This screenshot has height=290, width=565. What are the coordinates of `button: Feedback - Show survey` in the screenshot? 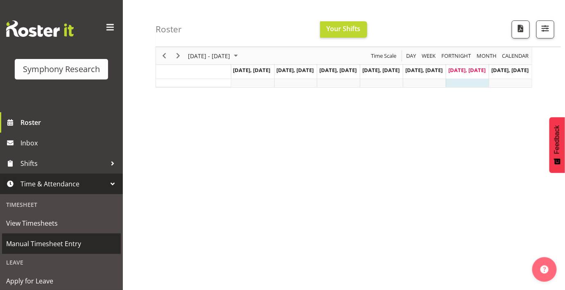 It's located at (558, 145).